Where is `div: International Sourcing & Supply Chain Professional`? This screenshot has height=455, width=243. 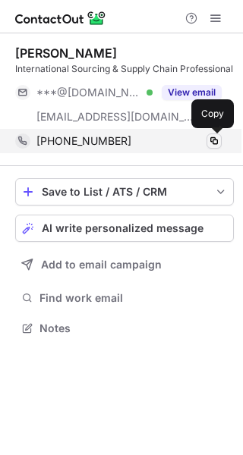 div: International Sourcing & Supply Chain Professional is located at coordinates (124, 69).